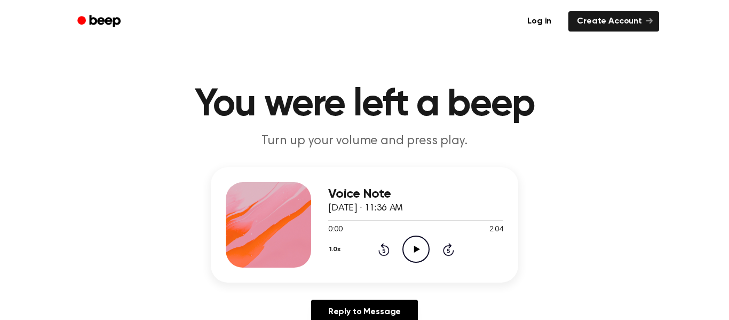  I want to click on h1: You were left a beep, so click(365, 105).